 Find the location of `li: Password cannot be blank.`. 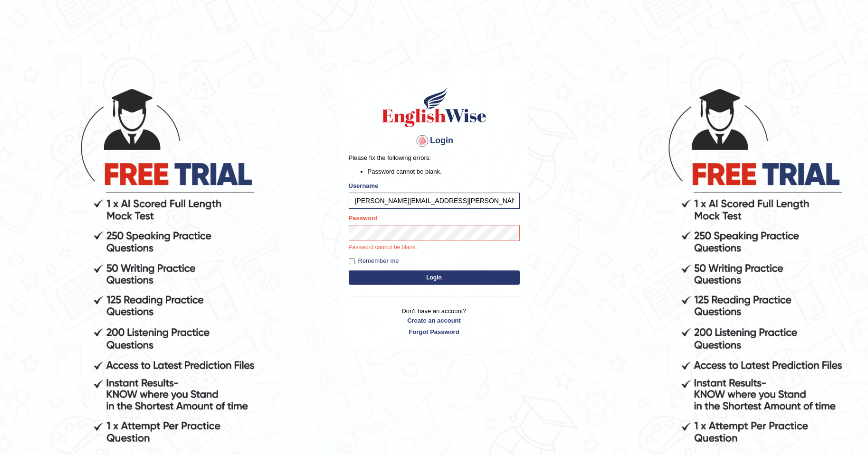

li: Password cannot be blank. is located at coordinates (444, 171).